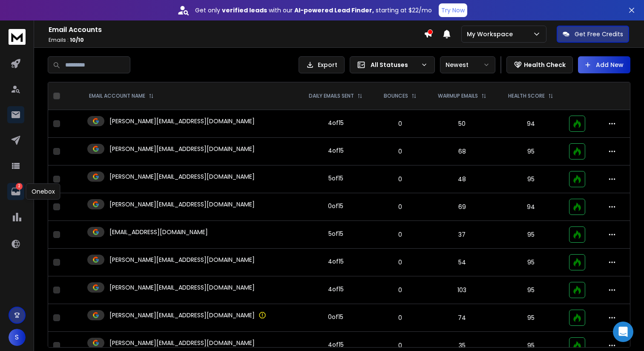 This screenshot has width=644, height=351. Describe the element at coordinates (539, 65) in the screenshot. I see `button: Health Check` at that location.